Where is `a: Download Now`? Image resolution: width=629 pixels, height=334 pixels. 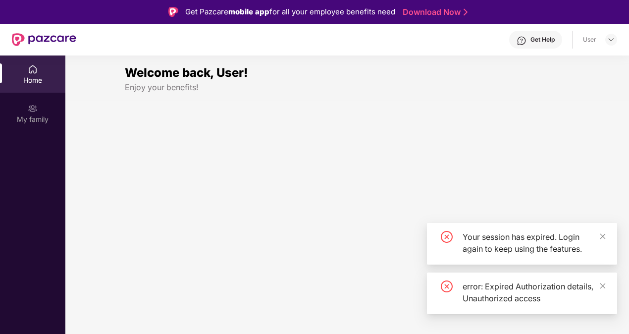
a: Download Now is located at coordinates (433, 12).